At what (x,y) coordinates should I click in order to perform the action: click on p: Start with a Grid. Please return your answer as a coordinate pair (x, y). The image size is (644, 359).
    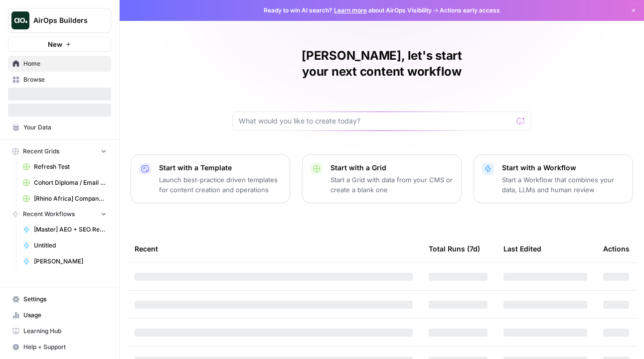
    Looking at the image, I should click on (392, 168).